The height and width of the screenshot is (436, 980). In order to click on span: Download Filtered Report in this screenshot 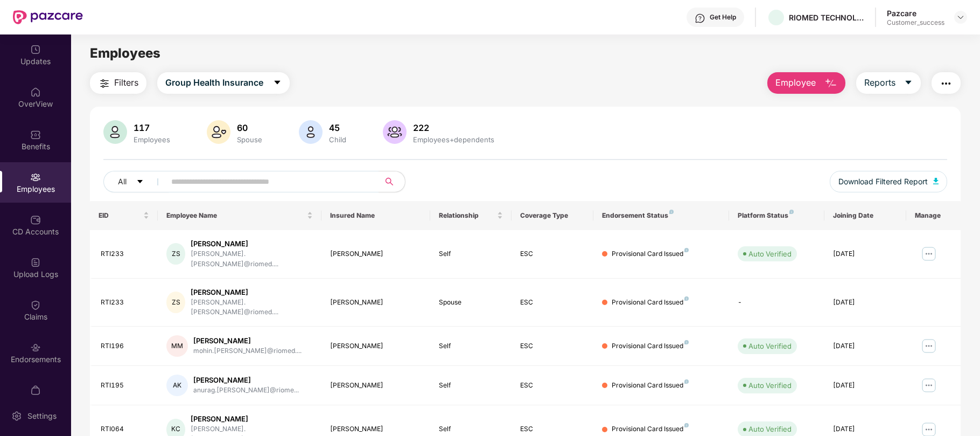, I will do `click(883, 182)`.